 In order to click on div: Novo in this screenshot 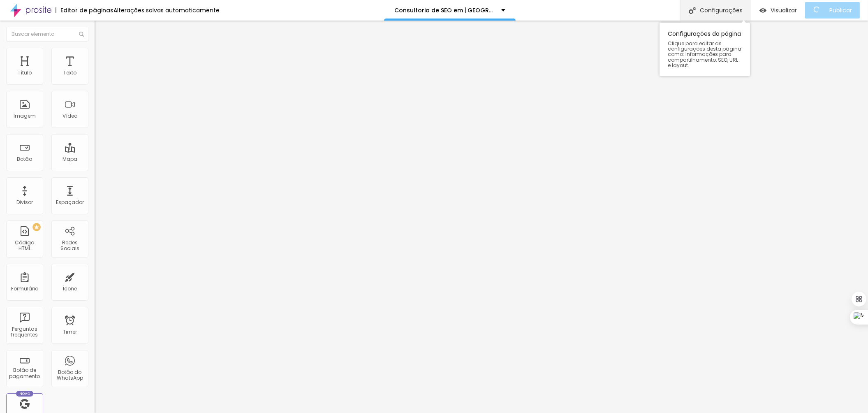, I will do `click(25, 394)`.